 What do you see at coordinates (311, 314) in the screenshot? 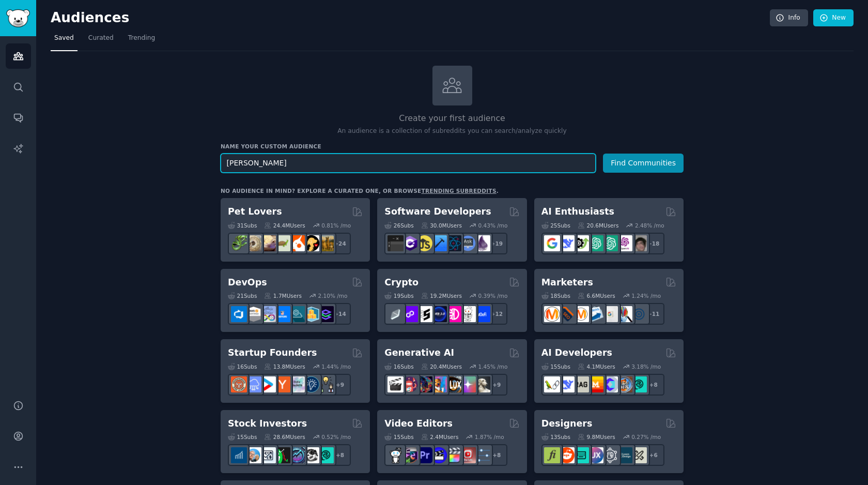
I see `img: aws_cdk` at bounding box center [311, 314].